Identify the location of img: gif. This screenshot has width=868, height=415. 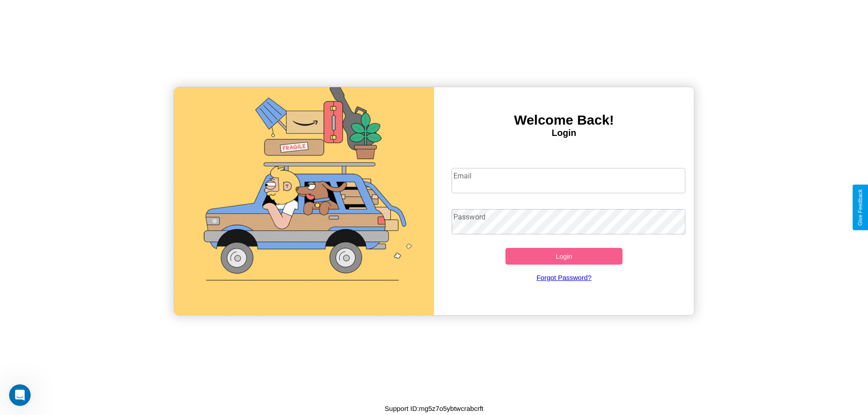
(304, 201).